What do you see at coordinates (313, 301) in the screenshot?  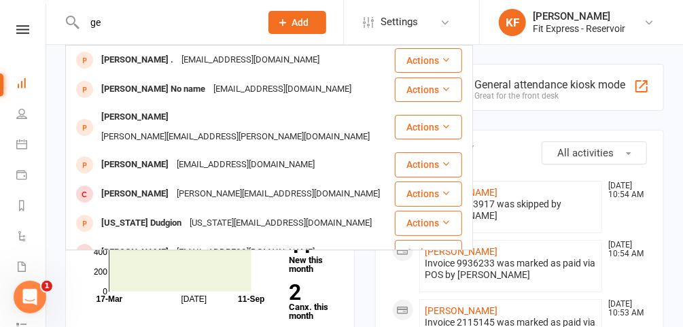 I see `a: 2Canx. this month` at bounding box center [313, 301].